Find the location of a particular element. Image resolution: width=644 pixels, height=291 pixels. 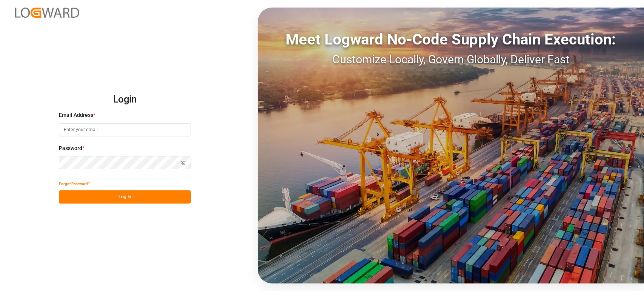

span: Password is located at coordinates (71, 148).